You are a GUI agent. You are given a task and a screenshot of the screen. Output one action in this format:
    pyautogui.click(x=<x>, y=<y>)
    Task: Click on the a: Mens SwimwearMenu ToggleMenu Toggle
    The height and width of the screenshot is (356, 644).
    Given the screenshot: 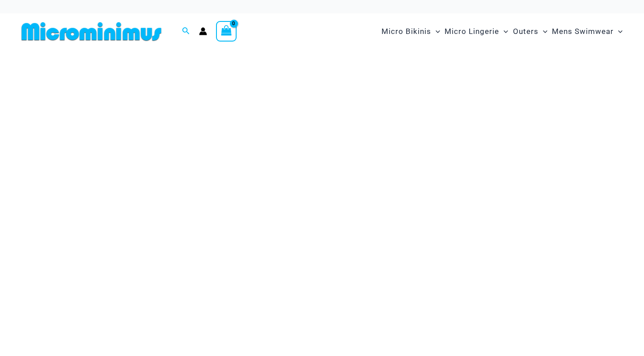 What is the action you would take?
    pyautogui.click(x=587, y=31)
    